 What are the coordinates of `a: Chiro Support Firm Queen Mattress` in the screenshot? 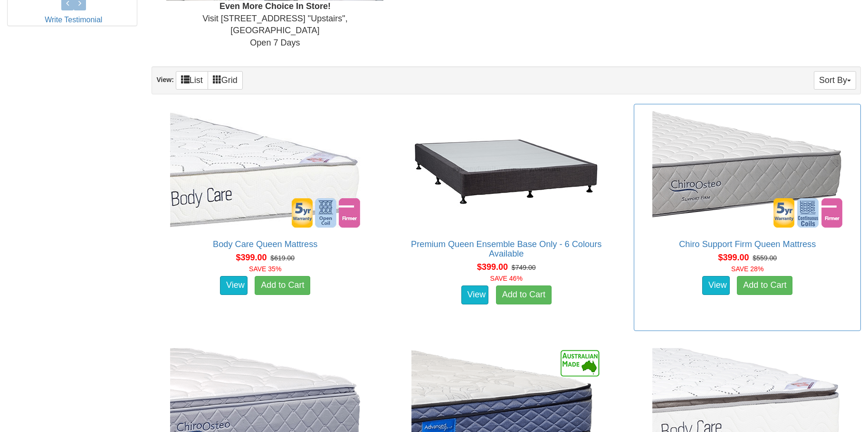 It's located at (747, 245).